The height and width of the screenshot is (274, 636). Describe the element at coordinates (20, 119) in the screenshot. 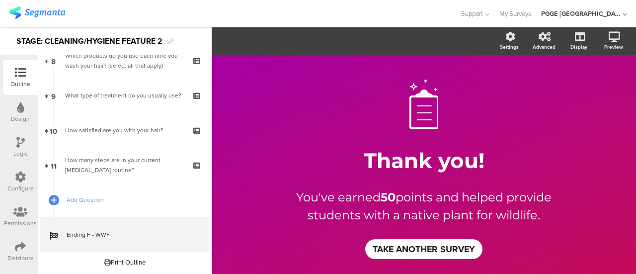

I see `div: Design` at that location.